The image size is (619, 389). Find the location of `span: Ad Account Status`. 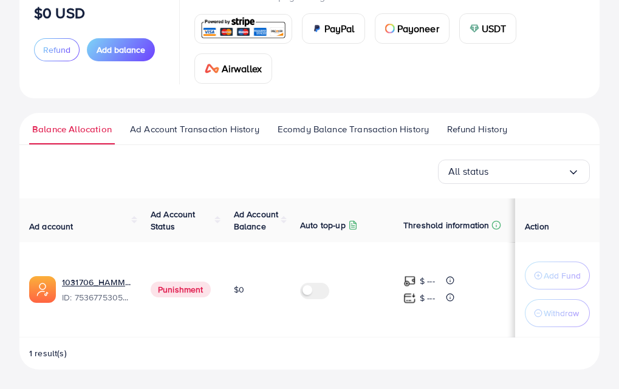

span: Ad Account Status is located at coordinates (173, 221).